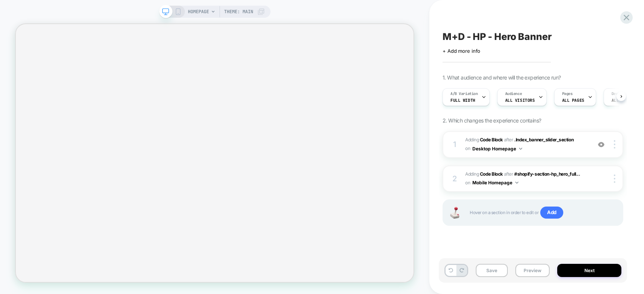  I want to click on button: Next, so click(589, 270).